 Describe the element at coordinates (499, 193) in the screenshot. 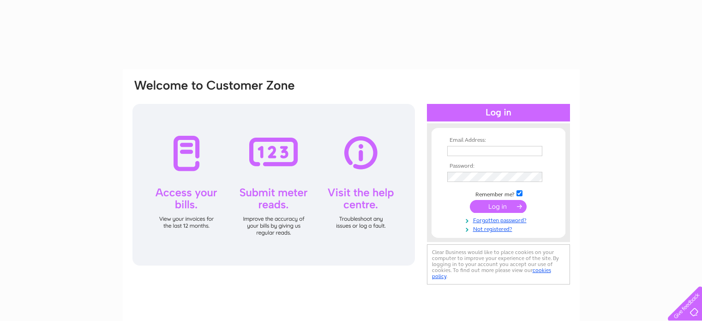

I see `td: Remember me?` at that location.